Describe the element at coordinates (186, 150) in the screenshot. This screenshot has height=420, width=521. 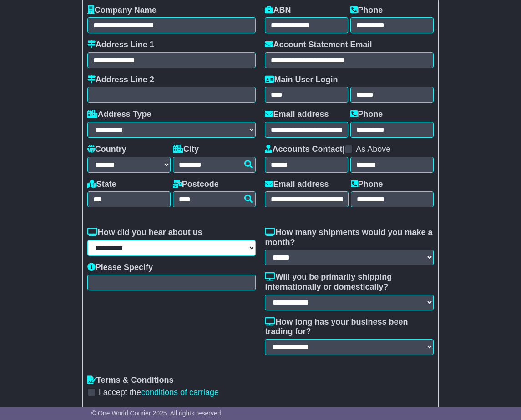
I see `label: City` at that location.